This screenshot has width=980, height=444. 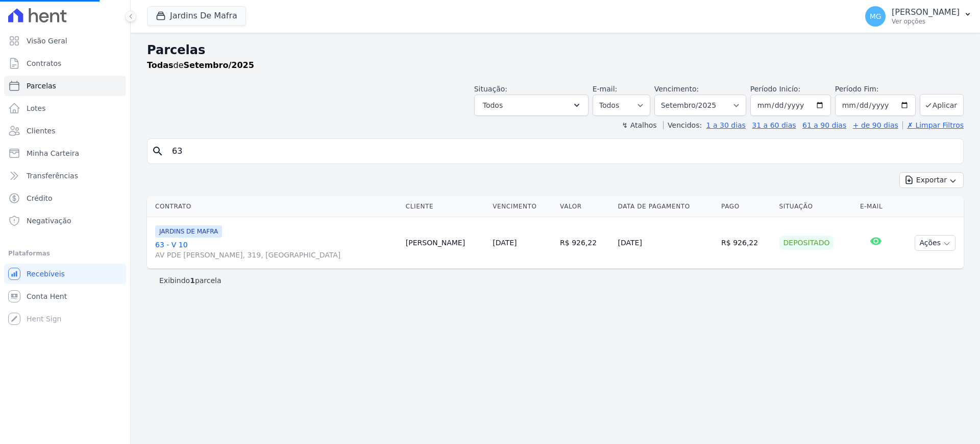 What do you see at coordinates (191, 281) in the screenshot?
I see `p: Exibindo parcela` at bounding box center [191, 281].